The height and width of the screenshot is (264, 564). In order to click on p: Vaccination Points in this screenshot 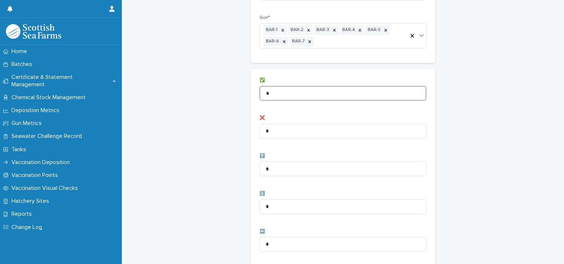, I will do `click(36, 175)`.